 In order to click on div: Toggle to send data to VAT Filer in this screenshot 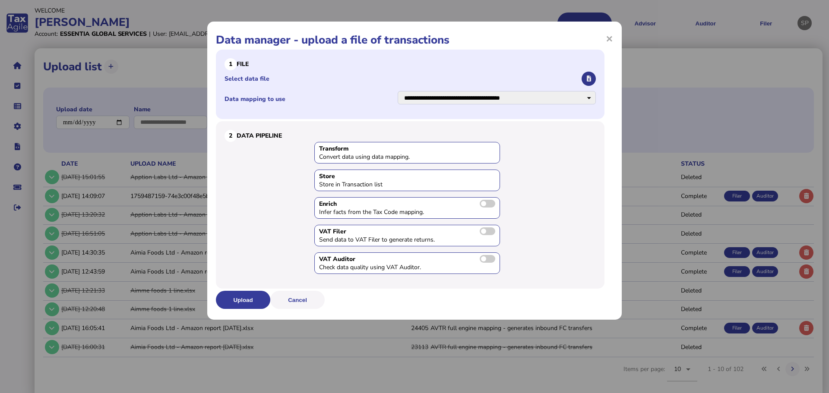, I will do `click(407, 236)`.